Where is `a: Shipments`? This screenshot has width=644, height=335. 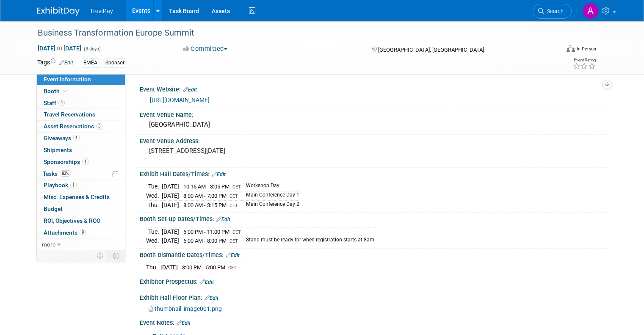 a: Shipments is located at coordinates (81, 150).